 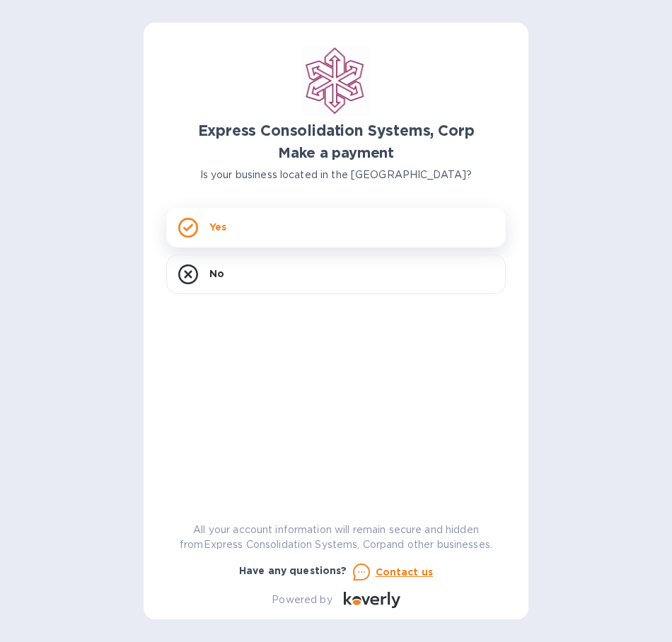 What do you see at coordinates (217, 227) in the screenshot?
I see `p: Yes` at bounding box center [217, 227].